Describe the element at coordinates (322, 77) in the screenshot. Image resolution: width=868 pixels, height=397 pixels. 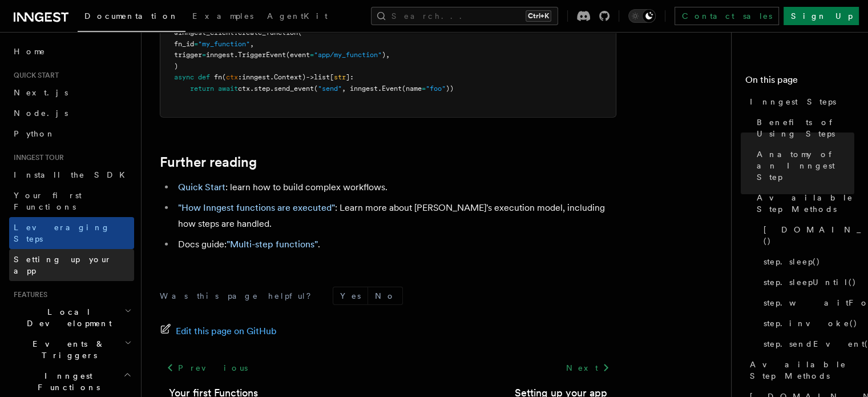
I see `span: list` at that location.